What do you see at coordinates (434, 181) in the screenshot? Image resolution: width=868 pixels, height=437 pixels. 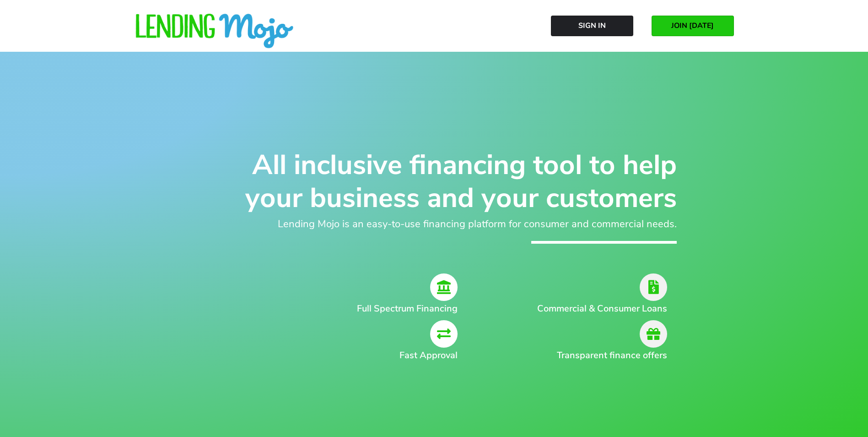 I see `h1: All inclusive financing tool to help your business and your customers` at bounding box center [434, 181].